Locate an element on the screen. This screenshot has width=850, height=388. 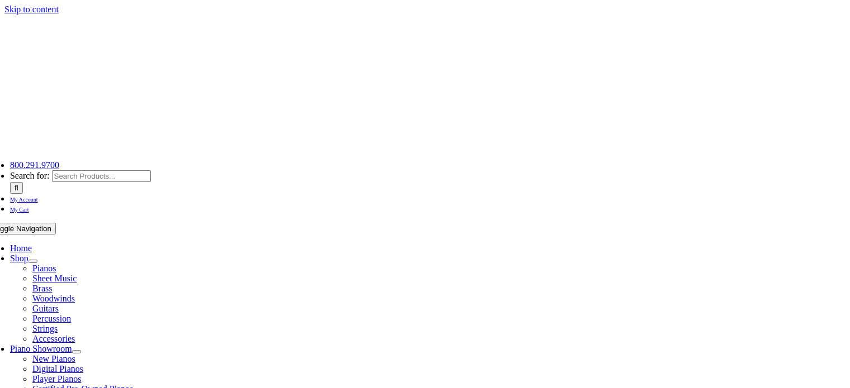
a: Pianos is located at coordinates (44, 268).